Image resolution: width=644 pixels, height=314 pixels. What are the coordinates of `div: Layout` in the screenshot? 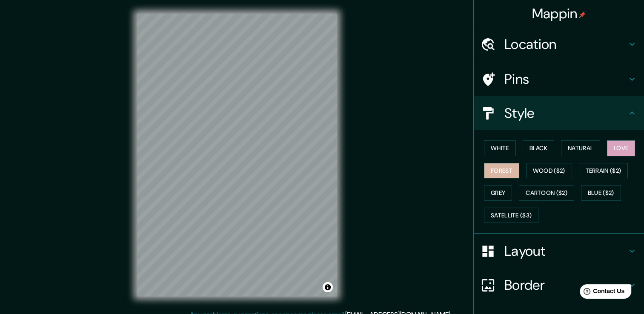 It's located at (559, 251).